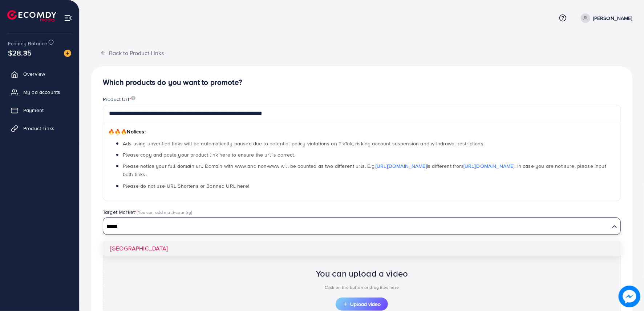 The height and width of the screenshot is (311, 644). I want to click on p: Click on the button or drag files here, so click(361, 287).